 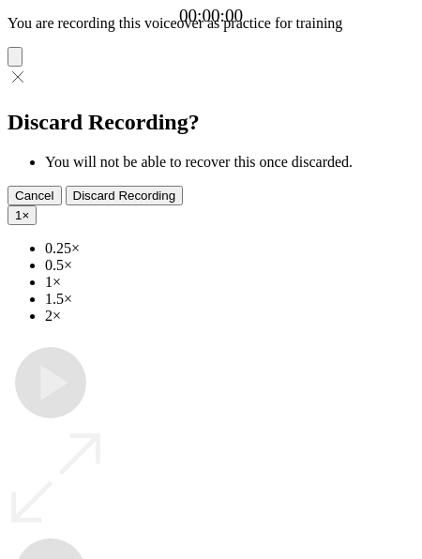 I want to click on h2: Discard Recording?, so click(x=211, y=122).